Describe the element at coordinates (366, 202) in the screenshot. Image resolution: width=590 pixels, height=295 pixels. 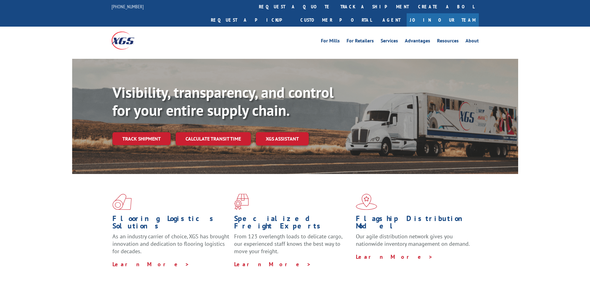
I see `img: xgs-icon-flagship-distribution-model-red` at that location.